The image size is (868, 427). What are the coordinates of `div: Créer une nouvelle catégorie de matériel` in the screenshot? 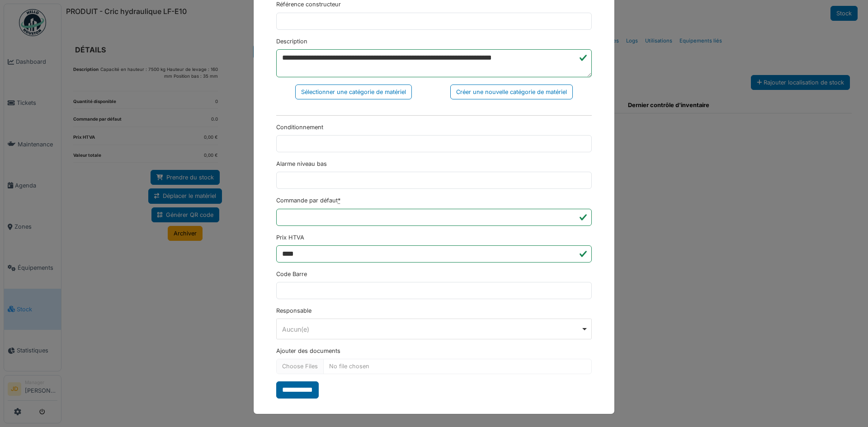 It's located at (511, 92).